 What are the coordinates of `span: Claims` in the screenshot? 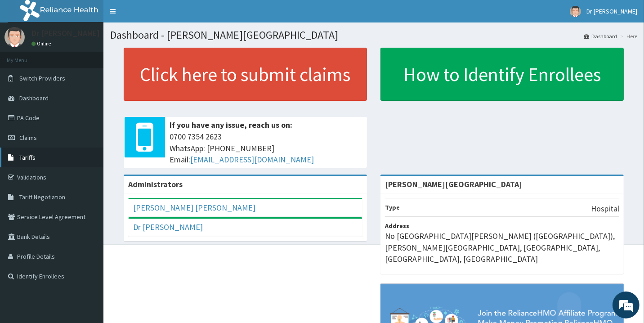 It's located at (28, 137).